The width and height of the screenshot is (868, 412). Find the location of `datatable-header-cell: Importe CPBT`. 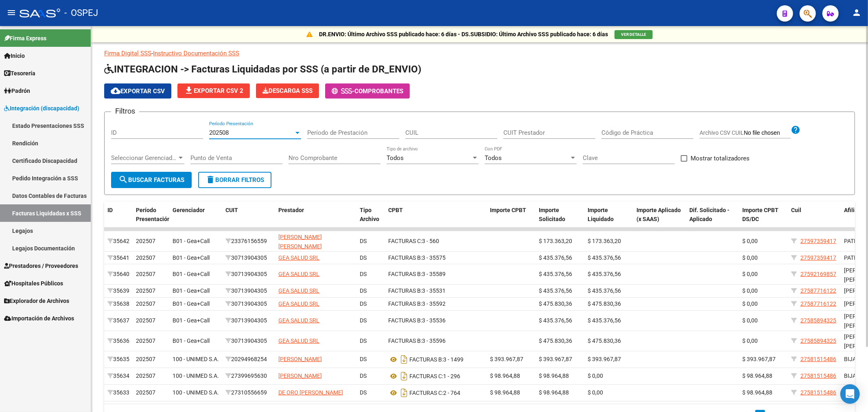

datatable-header-cell: Importe CPBT is located at coordinates (511, 219).